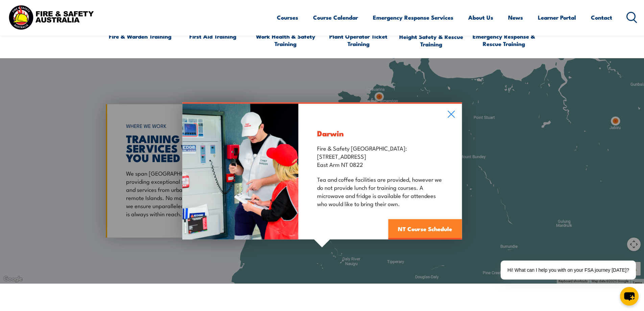 The height and width of the screenshot is (311, 644). What do you see at coordinates (288, 17) in the screenshot?
I see `a: Courses` at bounding box center [288, 17].